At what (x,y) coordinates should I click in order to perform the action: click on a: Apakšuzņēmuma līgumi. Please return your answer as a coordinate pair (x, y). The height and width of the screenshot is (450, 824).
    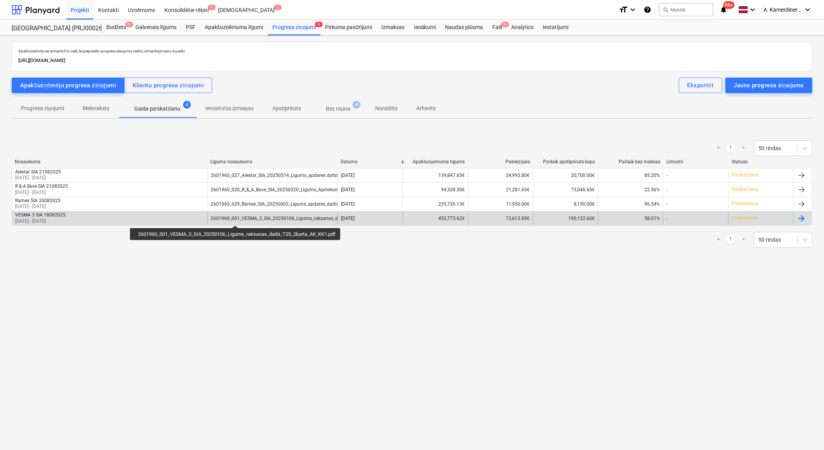
    Looking at the image, I should click on (234, 28).